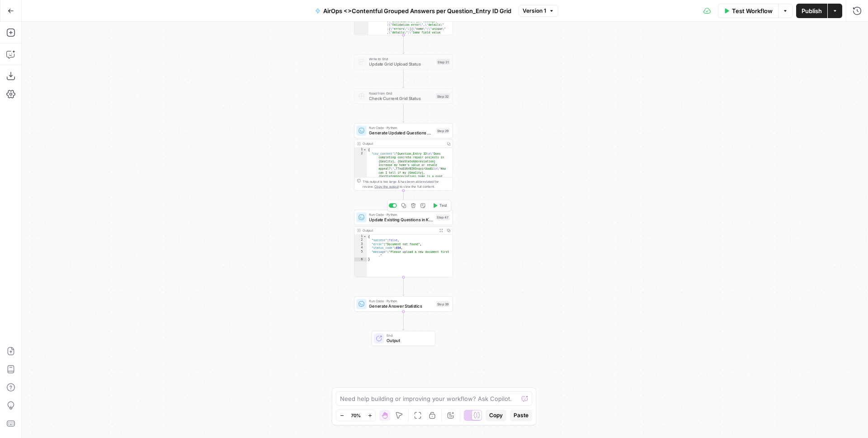 The image size is (868, 438). Describe the element at coordinates (439, 206) in the screenshot. I see `button: Test` at that location.